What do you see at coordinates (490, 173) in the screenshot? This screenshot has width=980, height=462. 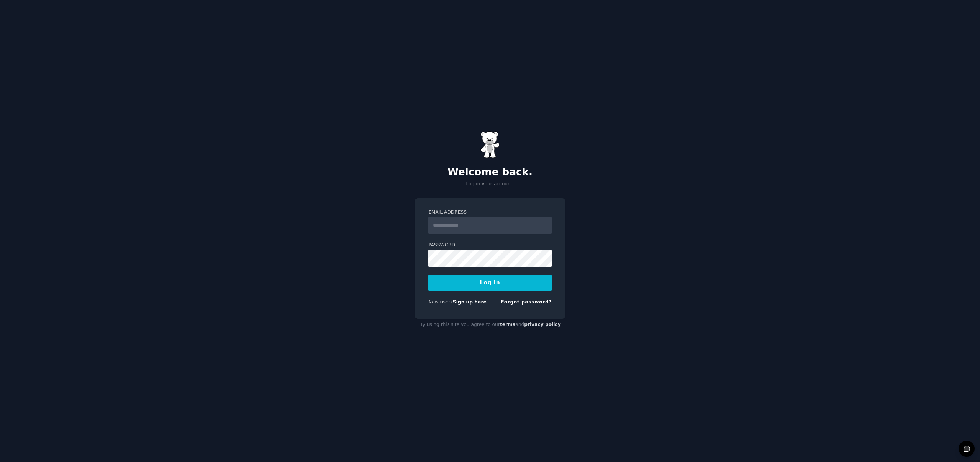 I see `h2: Welcome back.` at bounding box center [490, 173].